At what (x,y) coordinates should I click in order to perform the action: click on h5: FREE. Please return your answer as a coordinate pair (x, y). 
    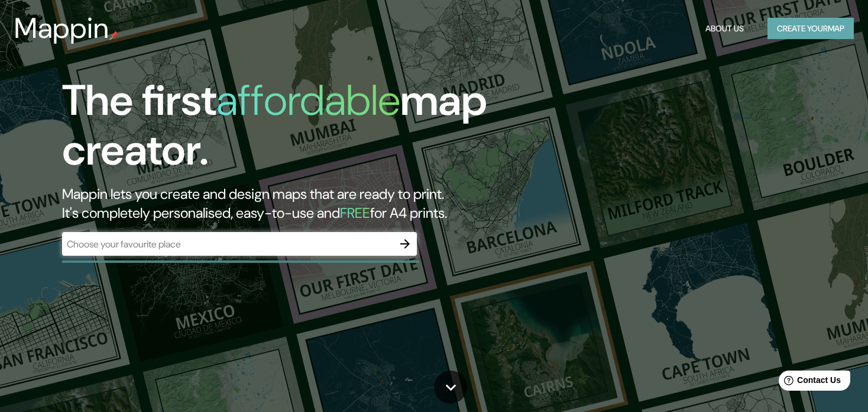
    Looking at the image, I should click on (355, 213).